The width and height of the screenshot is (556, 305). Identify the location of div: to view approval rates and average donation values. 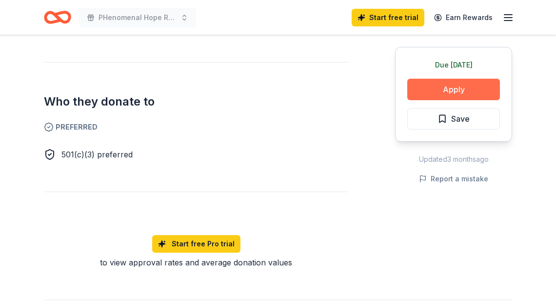
(196, 262).